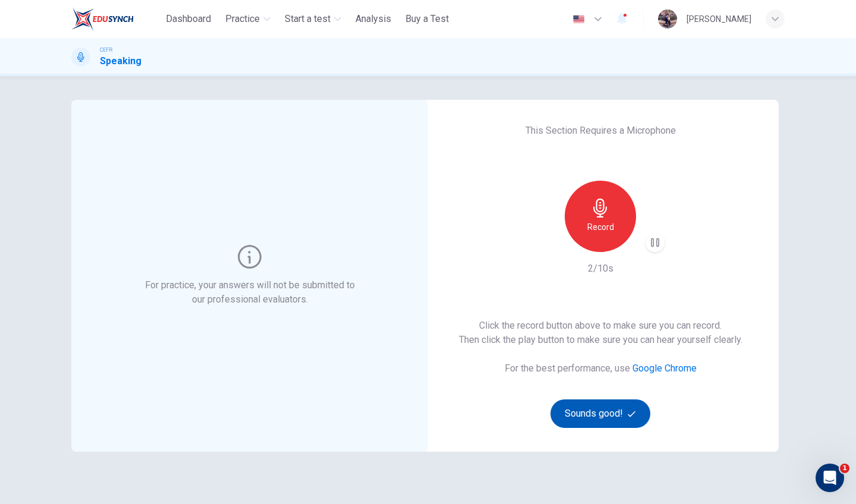 The width and height of the screenshot is (856, 504). Describe the element at coordinates (120, 61) in the screenshot. I see `h1: Speaking` at that location.